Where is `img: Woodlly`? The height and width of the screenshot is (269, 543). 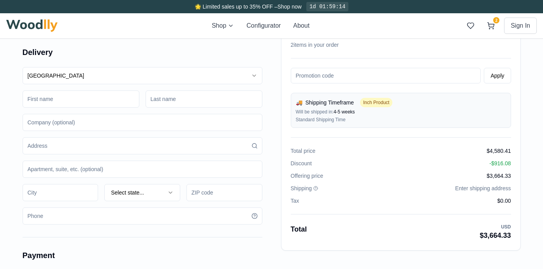 img: Woodlly is located at coordinates (32, 26).